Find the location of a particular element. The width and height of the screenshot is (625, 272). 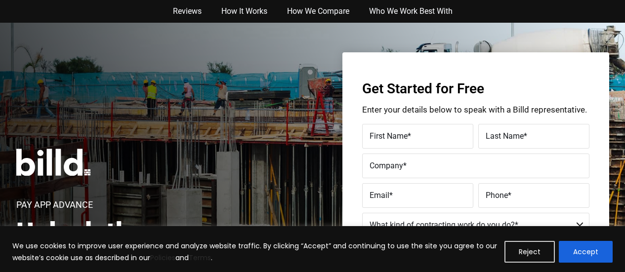

h1: Pay App Advance is located at coordinates (54, 205).